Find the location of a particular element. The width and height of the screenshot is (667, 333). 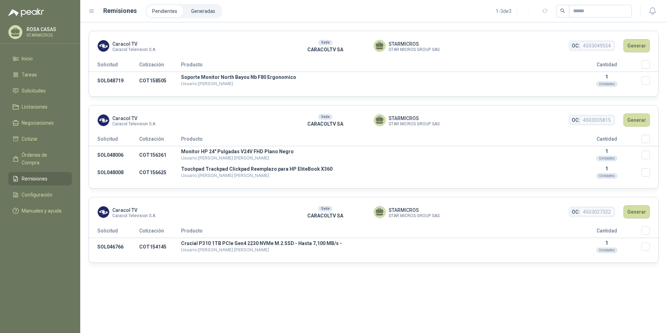

li: Generadas is located at coordinates (203, 11).